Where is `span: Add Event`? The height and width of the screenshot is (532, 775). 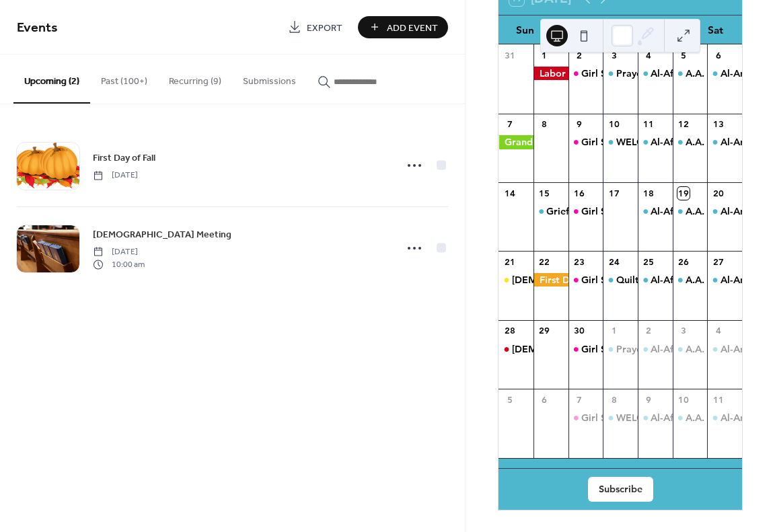 span: Add Event is located at coordinates (412, 28).